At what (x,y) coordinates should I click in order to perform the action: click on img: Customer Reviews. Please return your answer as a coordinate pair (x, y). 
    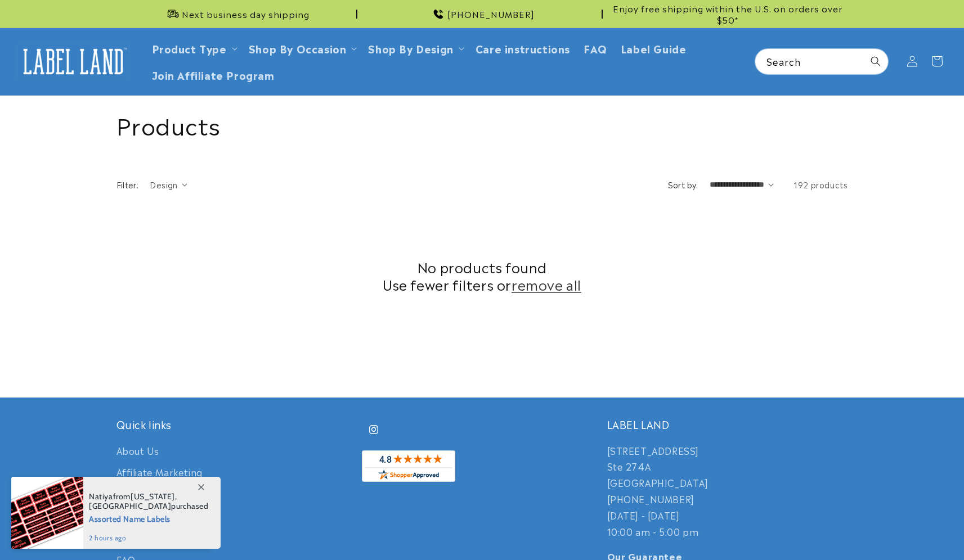
    Looking at the image, I should click on (409, 466).